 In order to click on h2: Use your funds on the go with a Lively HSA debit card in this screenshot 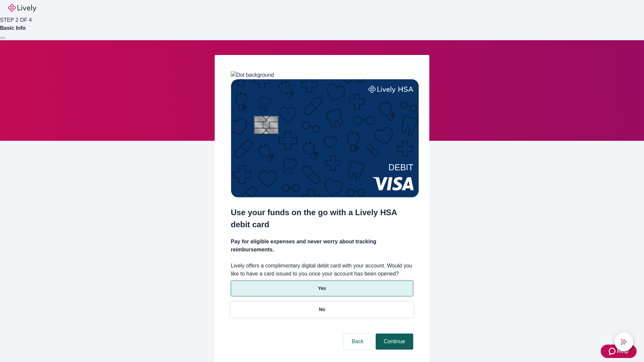, I will do `click(322, 219)`.